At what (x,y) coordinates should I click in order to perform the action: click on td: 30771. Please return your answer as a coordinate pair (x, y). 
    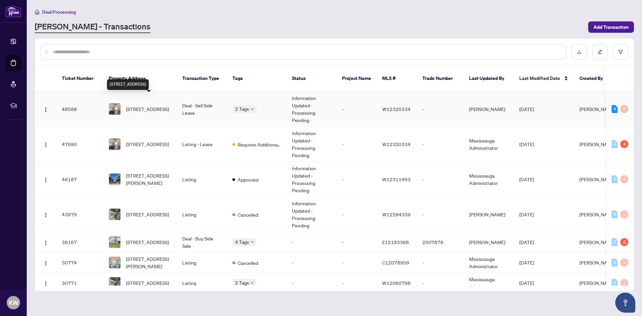
    Looking at the image, I should click on (80, 283).